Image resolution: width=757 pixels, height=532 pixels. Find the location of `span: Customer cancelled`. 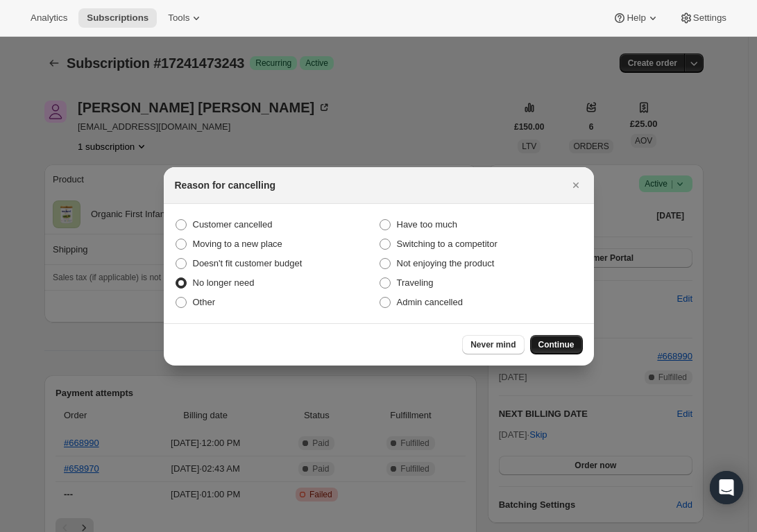

span: Customer cancelled is located at coordinates (232, 224).